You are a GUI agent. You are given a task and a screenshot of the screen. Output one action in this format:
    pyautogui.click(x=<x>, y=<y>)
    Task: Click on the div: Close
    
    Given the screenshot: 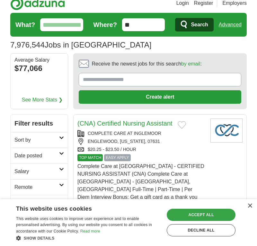 What is the action you would take?
    pyautogui.click(x=249, y=206)
    